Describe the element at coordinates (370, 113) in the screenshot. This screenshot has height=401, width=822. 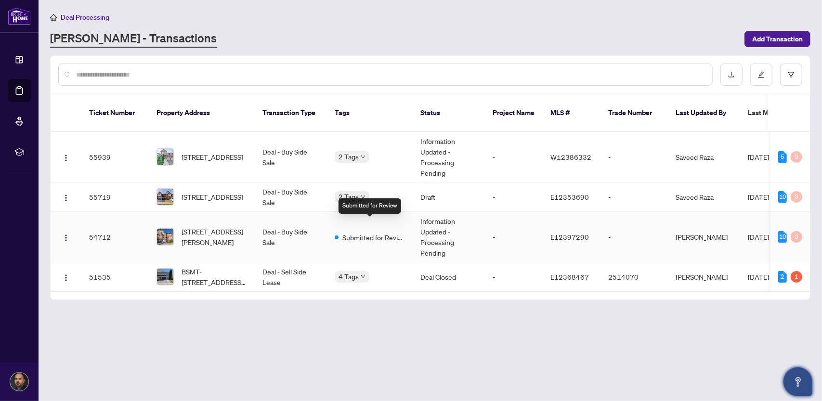
I see `th: Tags` at that location.